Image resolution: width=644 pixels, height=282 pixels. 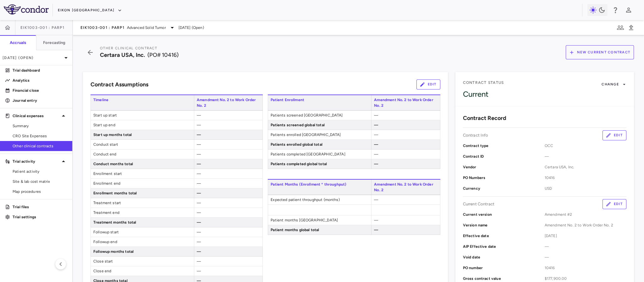 I want to click on span: Treatment start, so click(x=142, y=203).